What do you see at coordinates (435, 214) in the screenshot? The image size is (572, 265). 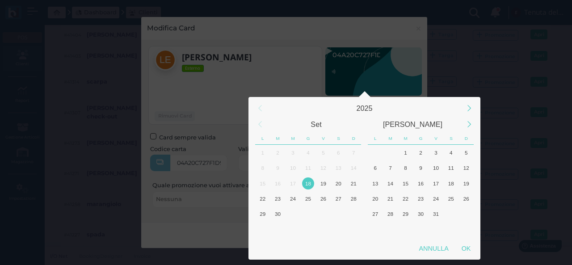 I see `div: Venerdì, Ottobre 31` at bounding box center [435, 214].